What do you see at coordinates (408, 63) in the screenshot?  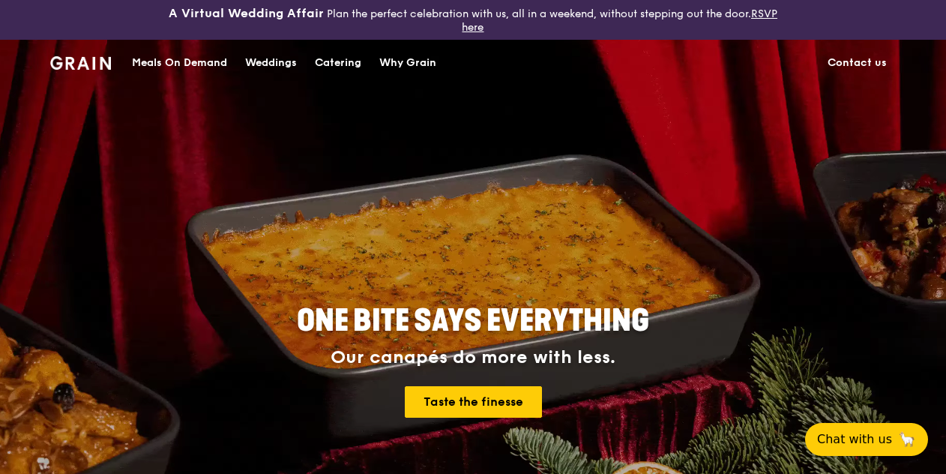 I see `div: Why Grain` at bounding box center [408, 63].